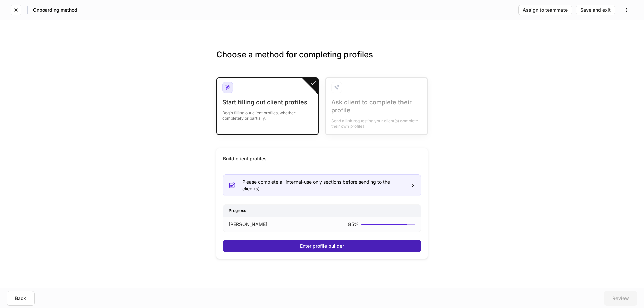  What do you see at coordinates (20, 298) in the screenshot?
I see `button: Back` at bounding box center [20, 298].